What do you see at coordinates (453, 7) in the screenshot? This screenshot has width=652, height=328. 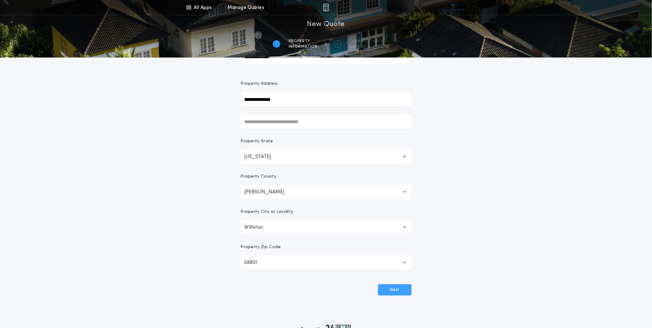 I see `img: vs-icon` at bounding box center [453, 7].